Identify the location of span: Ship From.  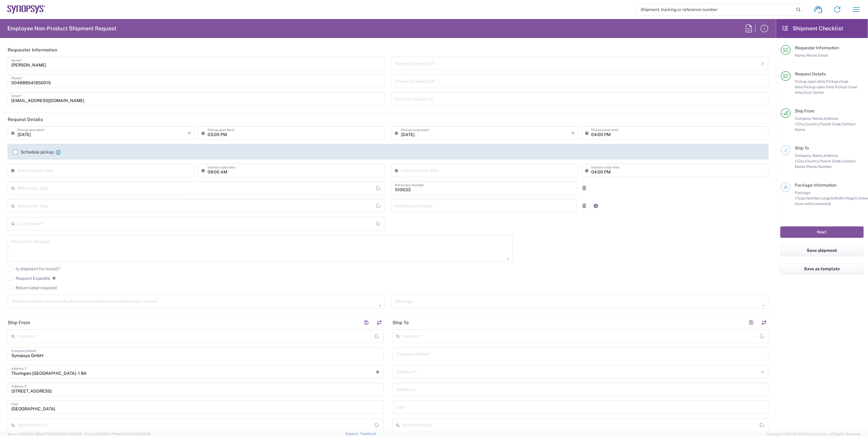
(805, 111).